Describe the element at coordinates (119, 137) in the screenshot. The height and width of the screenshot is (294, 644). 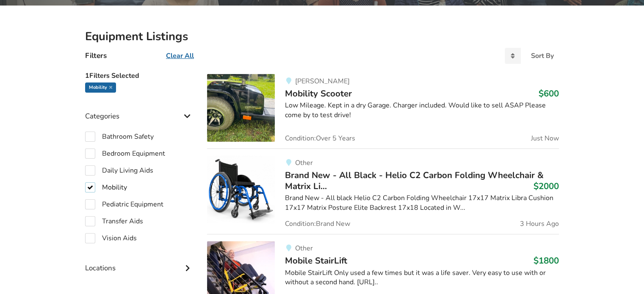
I see `label: Bathroom Safety` at that location.